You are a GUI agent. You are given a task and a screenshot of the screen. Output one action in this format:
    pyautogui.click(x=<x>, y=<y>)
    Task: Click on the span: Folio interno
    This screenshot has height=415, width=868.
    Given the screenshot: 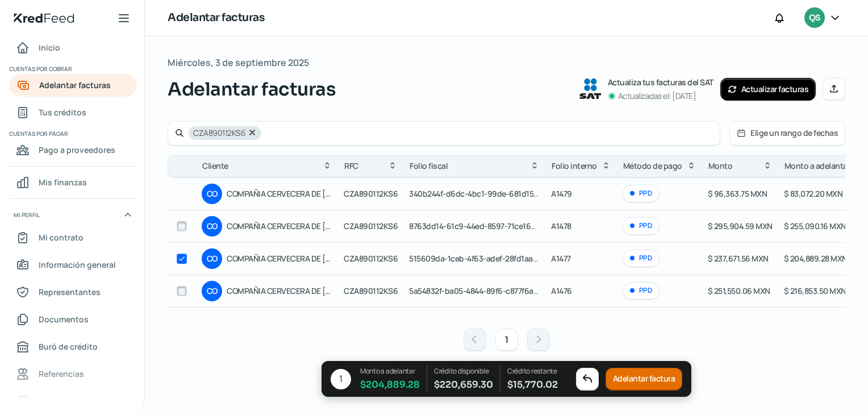 What is the action you would take?
    pyautogui.click(x=574, y=166)
    